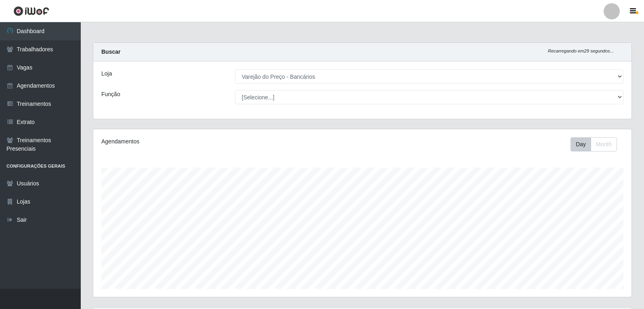  What do you see at coordinates (110, 94) in the screenshot?
I see `label: Função` at bounding box center [110, 94].